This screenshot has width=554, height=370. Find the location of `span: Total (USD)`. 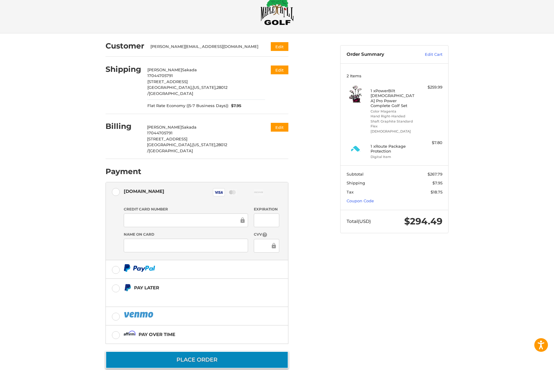

span: Total (USD) is located at coordinates (359, 221).